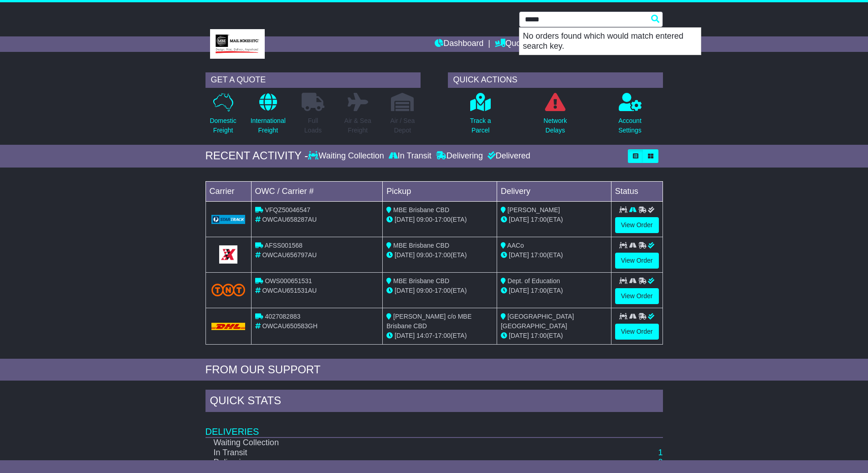 The width and height of the screenshot is (868, 473). Describe the element at coordinates (480, 125) in the screenshot. I see `p: Track a Parcel` at that location.